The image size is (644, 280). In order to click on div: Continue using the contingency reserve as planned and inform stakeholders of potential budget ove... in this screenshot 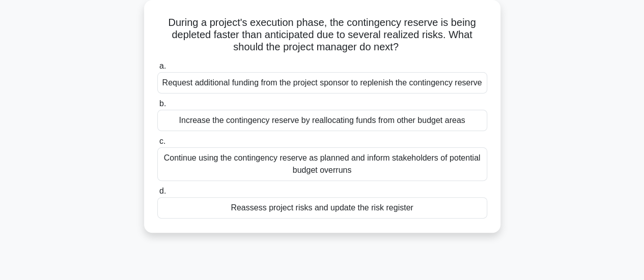, I will do `click(322, 164)`.